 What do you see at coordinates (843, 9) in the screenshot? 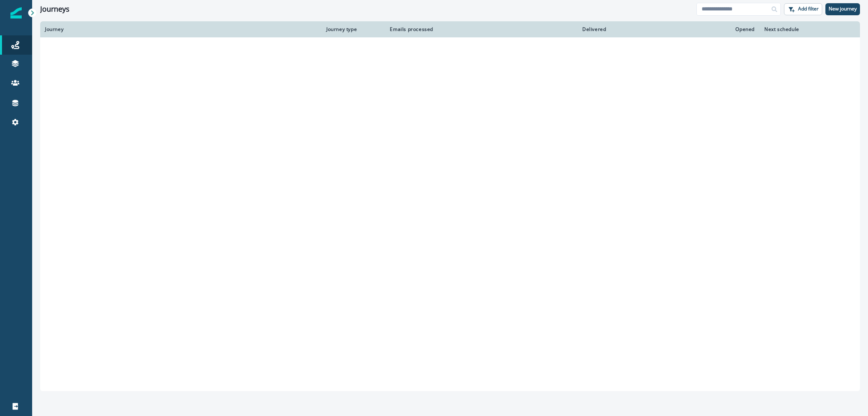
I see `p: New journey` at bounding box center [843, 9].